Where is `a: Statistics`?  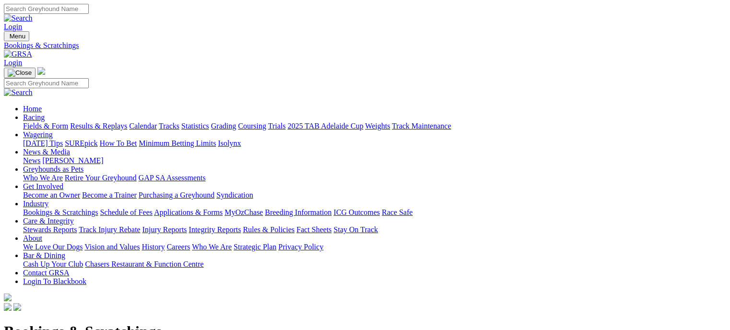
a: Statistics is located at coordinates (195, 126).